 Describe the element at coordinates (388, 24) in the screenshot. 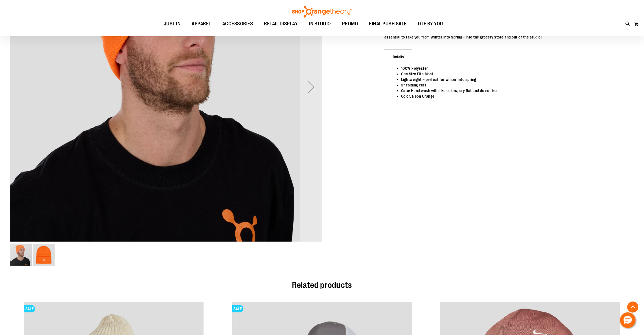

I see `span: FINAL PUSH SALE` at that location.